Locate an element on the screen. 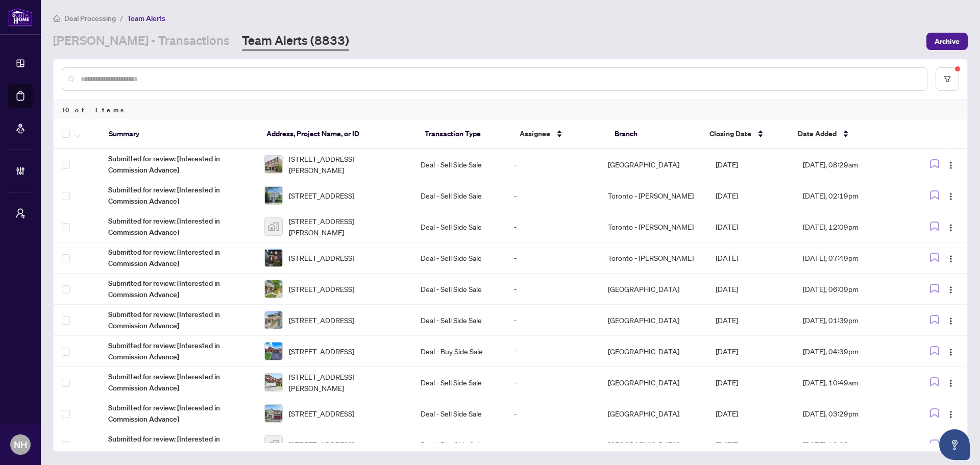  span: Closing Date is located at coordinates (730, 133).